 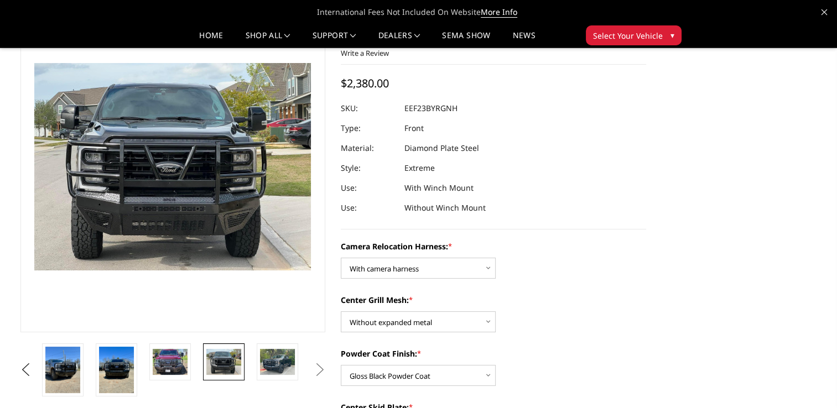 I want to click on dd: Front, so click(x=414, y=128).